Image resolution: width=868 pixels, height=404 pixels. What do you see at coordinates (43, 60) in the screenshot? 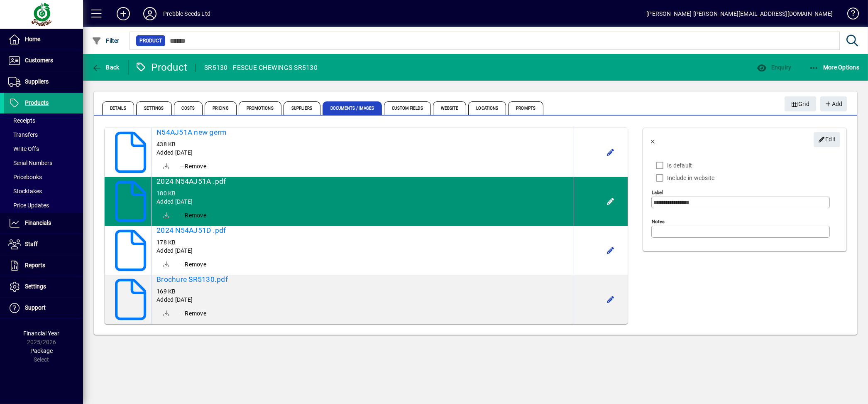
I see `a: Customers` at bounding box center [43, 60].